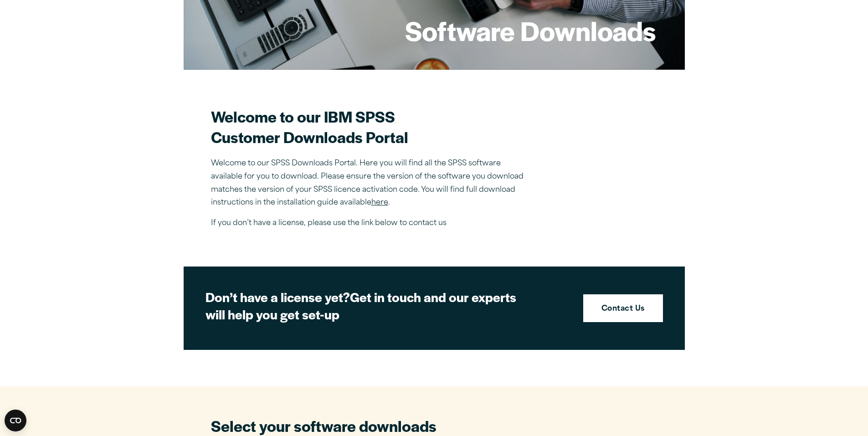 This screenshot has width=868, height=436. What do you see at coordinates (623, 309) in the screenshot?
I see `a: Contact Us` at bounding box center [623, 309].